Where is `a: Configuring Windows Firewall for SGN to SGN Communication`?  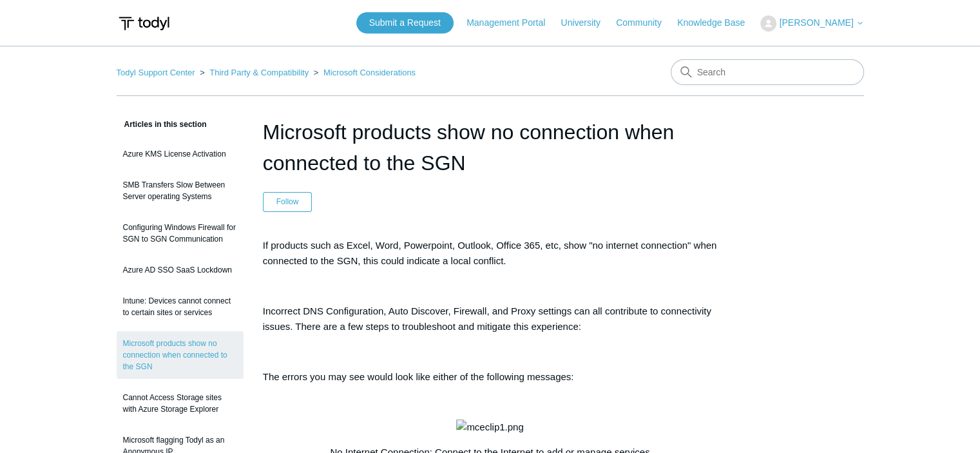 a: Configuring Windows Firewall for SGN to SGN Communication is located at coordinates (180, 233).